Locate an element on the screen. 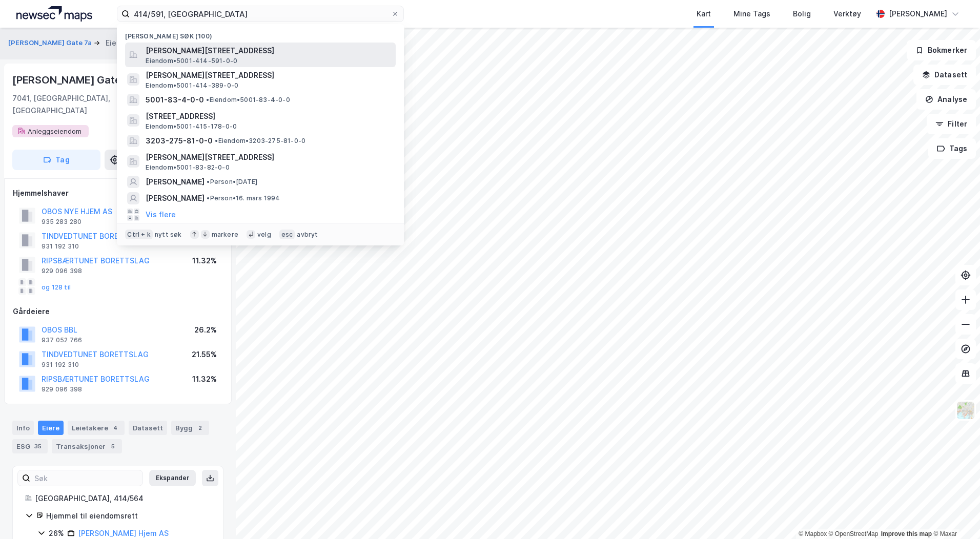 The image size is (980, 539). div: Mine Tags is located at coordinates (752, 14).